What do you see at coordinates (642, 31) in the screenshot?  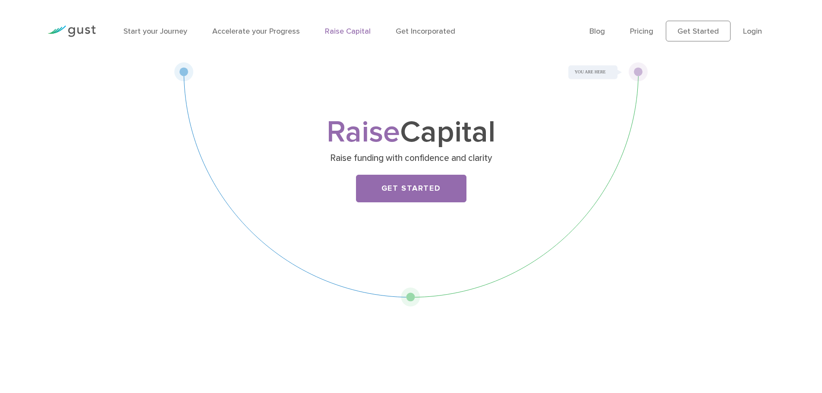 I see `a: Pricing` at bounding box center [642, 31].